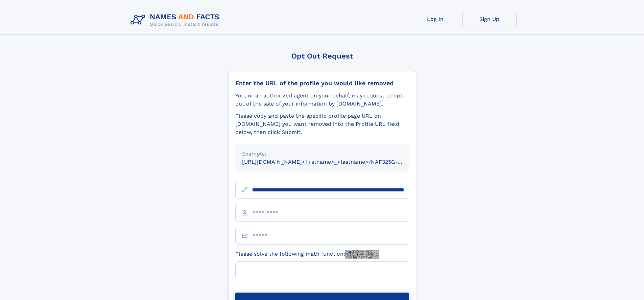 The width and height of the screenshot is (644, 300). What do you see at coordinates (435, 19) in the screenshot?
I see `a: Log In` at bounding box center [435, 19].